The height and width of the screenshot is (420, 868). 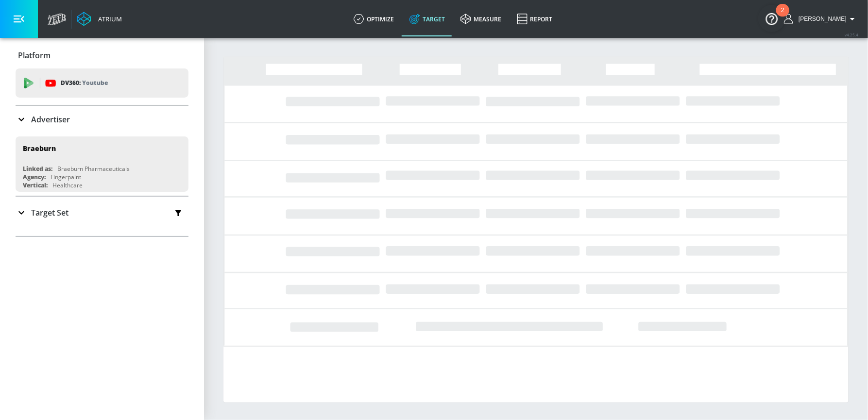 I want to click on div: BraeburnLinked as:Braeburn PharmaceuticalsAgency:FingerpaintVertical:Healthcare, so click(x=102, y=164).